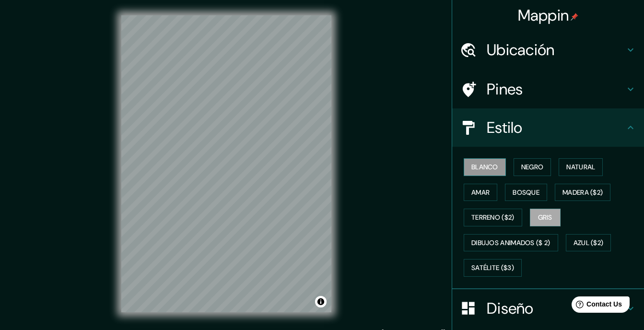 This screenshot has height=330, width=644. I want to click on canvas: Mapa, so click(227, 164).